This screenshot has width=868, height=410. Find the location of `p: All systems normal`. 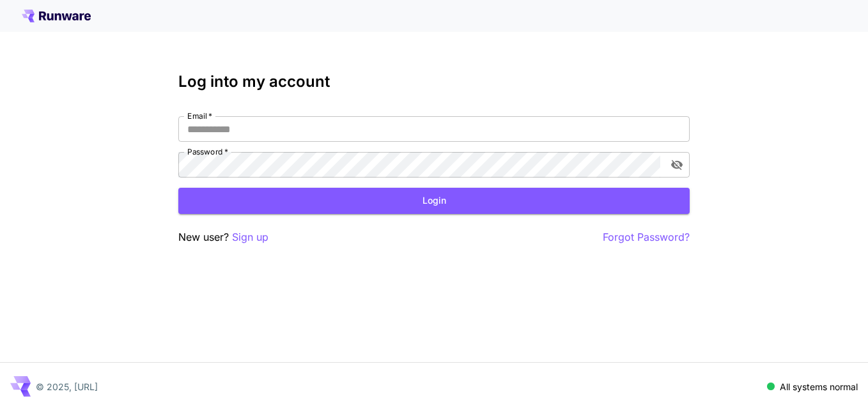

p: All systems normal is located at coordinates (819, 386).